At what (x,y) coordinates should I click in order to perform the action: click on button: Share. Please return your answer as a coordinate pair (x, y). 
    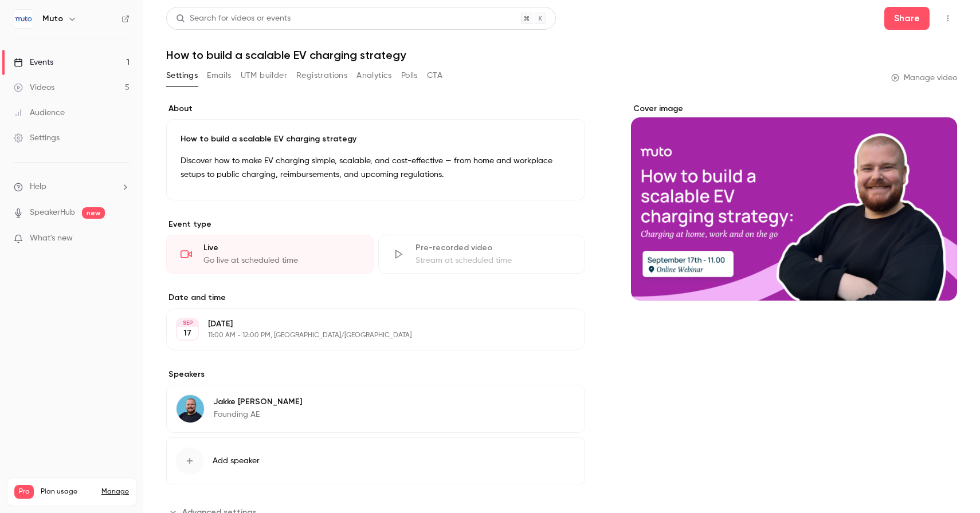
    Looking at the image, I should click on (906, 19).